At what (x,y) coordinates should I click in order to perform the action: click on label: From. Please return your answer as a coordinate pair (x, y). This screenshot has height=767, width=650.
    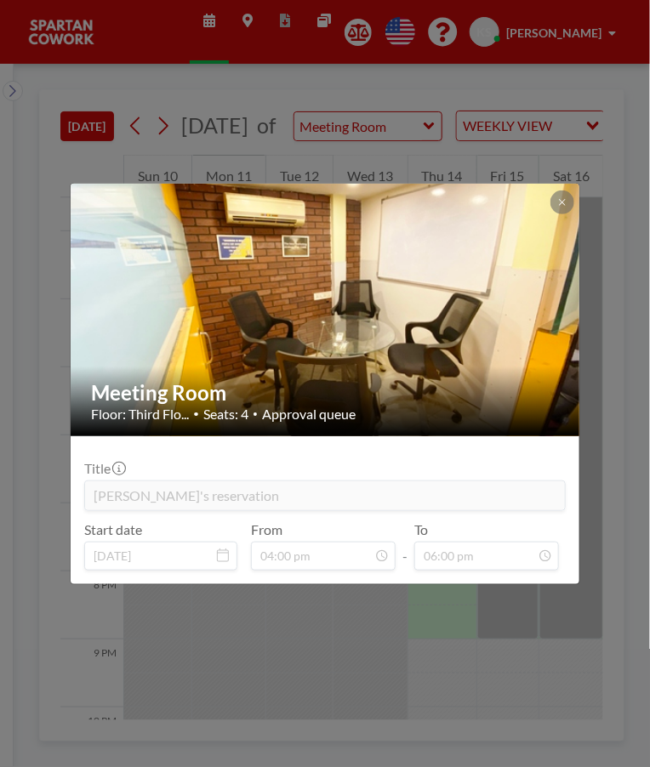
    Looking at the image, I should click on (266, 530).